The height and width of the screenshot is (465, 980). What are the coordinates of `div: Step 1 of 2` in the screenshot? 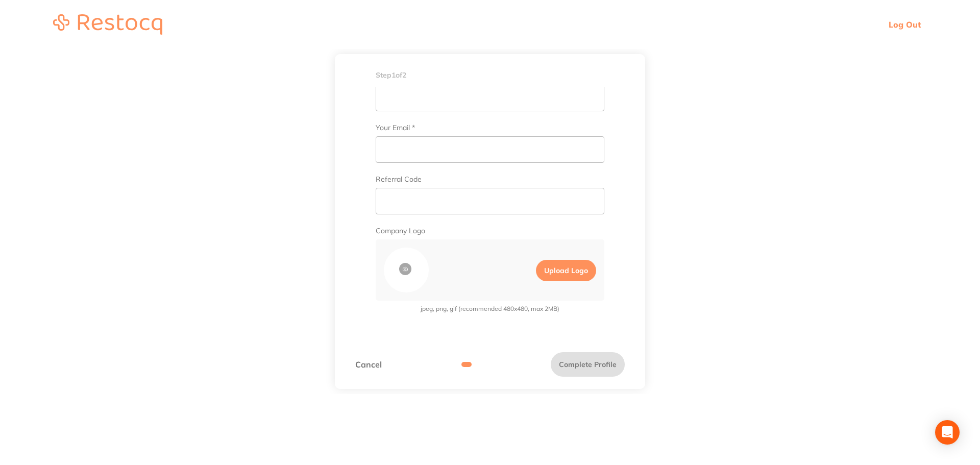 It's located at (490, 75).